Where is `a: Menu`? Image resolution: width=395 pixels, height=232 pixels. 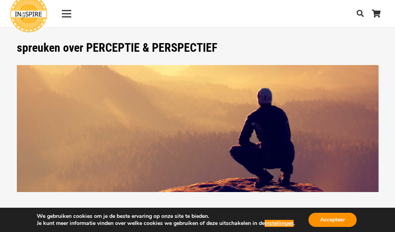 a: Menu is located at coordinates (66, 14).